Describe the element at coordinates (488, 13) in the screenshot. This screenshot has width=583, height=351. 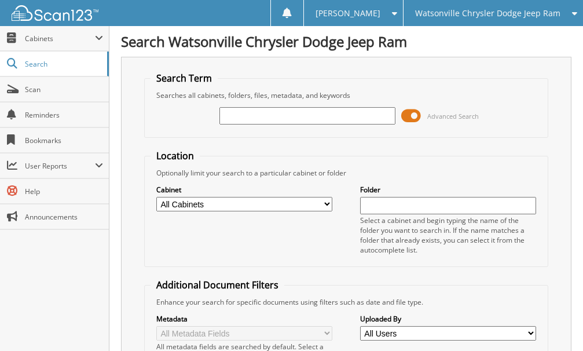
I see `span: Watsonville Chrysler Dodge Jeep Ram` at that location.